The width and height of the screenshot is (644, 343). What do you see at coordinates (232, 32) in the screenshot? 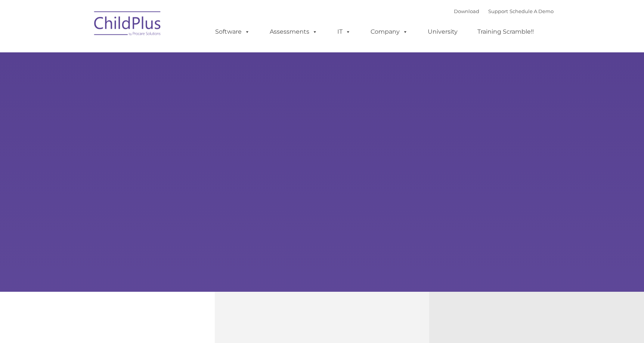
I see `a: Software` at bounding box center [232, 32].